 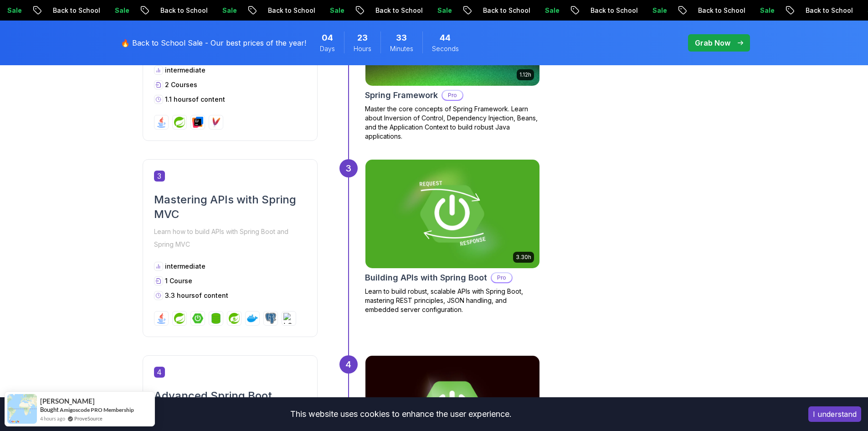 What do you see at coordinates (523, 257) in the screenshot?
I see `p: 3.30h` at bounding box center [523, 257].